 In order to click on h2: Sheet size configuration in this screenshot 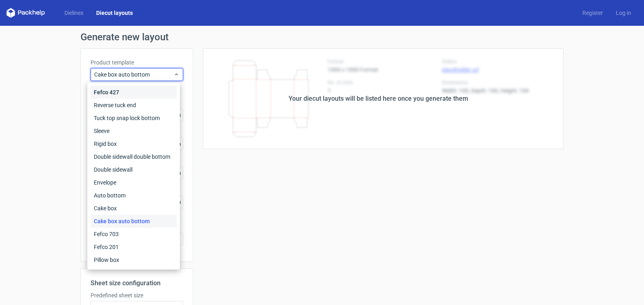, I will do `click(137, 283)`.